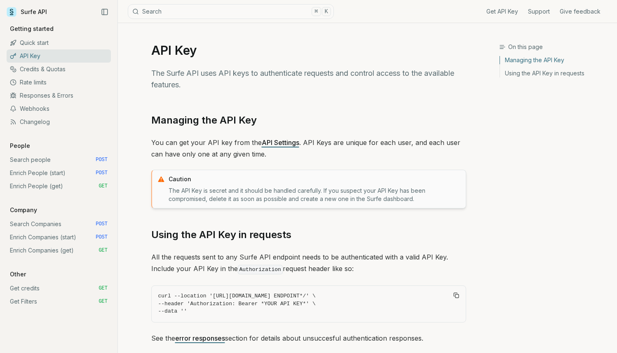 This screenshot has width=617, height=353. I want to click on p: Other, so click(18, 275).